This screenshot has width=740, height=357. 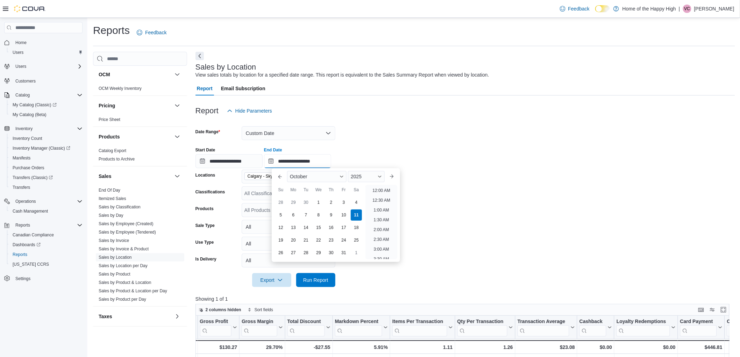 I want to click on span: Itemized Sales, so click(x=112, y=199).